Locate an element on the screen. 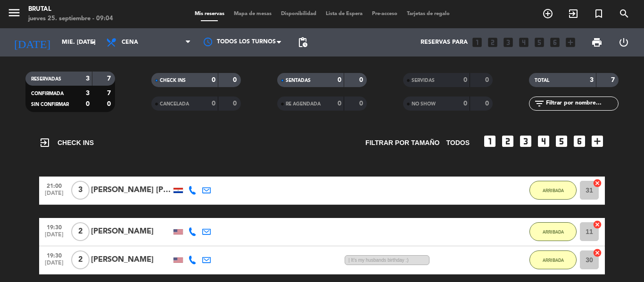 The width and height of the screenshot is (644, 282). span: 3 is located at coordinates (80, 190).